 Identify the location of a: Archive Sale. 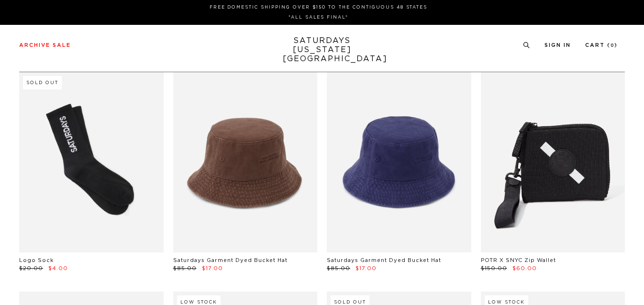
(45, 45).